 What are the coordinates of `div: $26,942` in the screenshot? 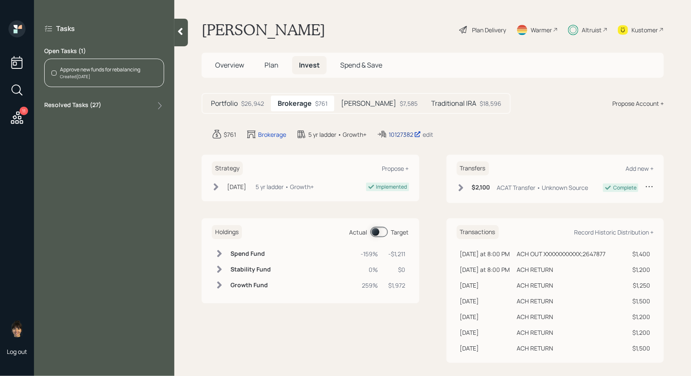 It's located at (253, 103).